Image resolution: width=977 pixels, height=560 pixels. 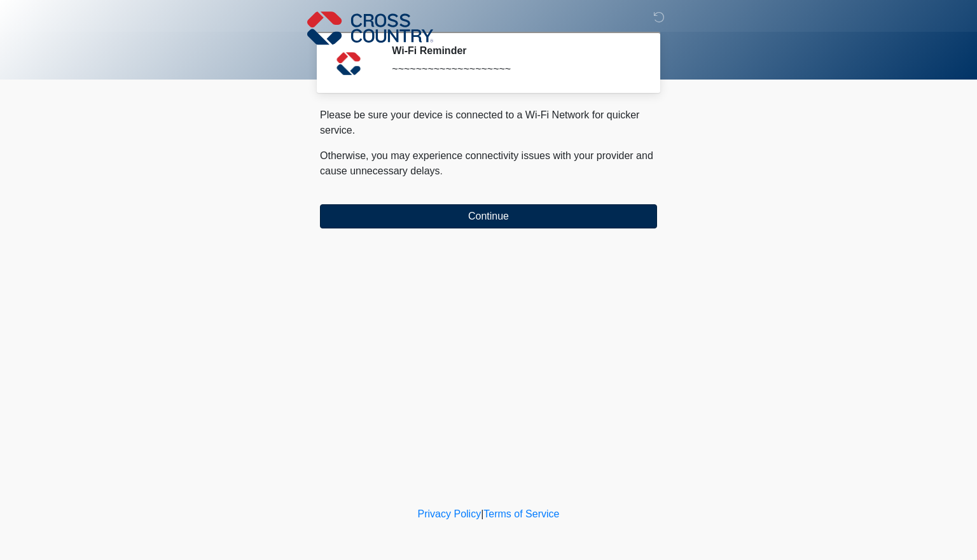 I want to click on a: Privacy Policy, so click(x=450, y=513).